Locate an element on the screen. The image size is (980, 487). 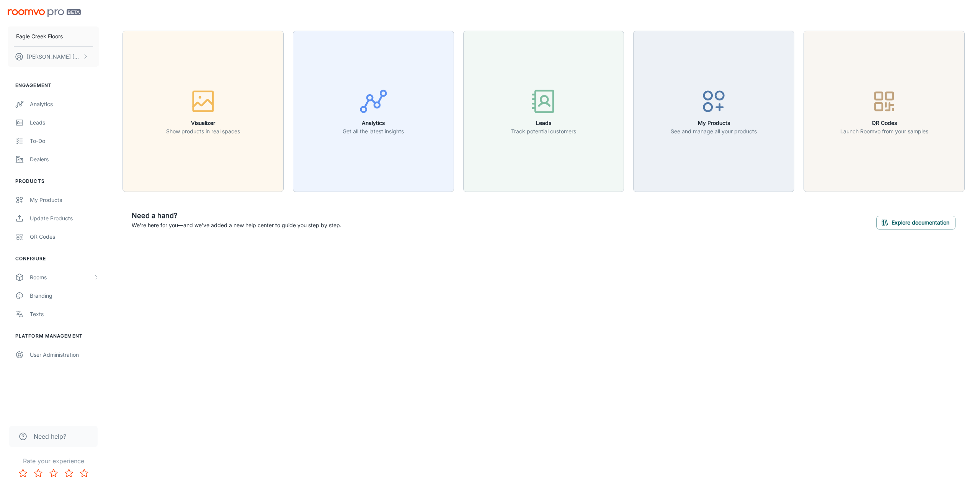
p: Get all the latest insights is located at coordinates (373, 131).